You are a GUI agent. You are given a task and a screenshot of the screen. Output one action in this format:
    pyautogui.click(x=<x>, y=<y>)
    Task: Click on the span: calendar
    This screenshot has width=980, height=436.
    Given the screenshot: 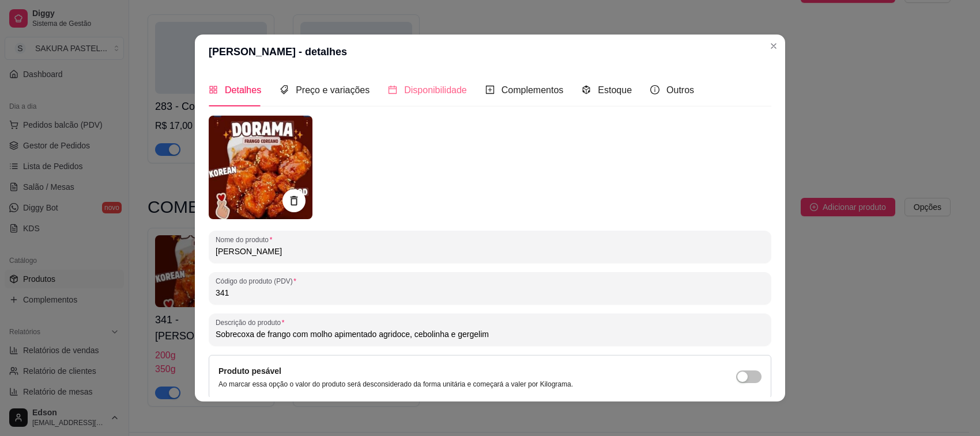 What is the action you would take?
    pyautogui.click(x=393, y=90)
    